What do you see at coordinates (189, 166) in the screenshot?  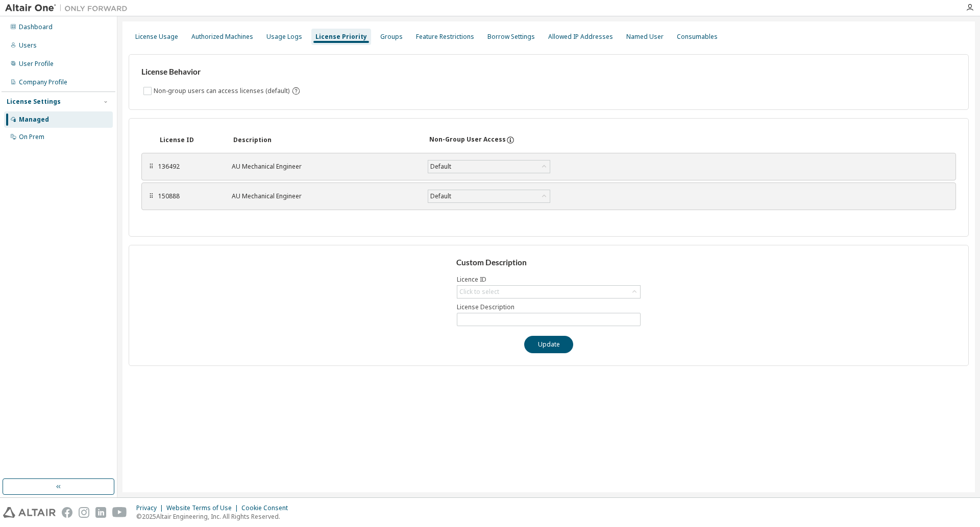 I see `div: 136492` at bounding box center [189, 166].